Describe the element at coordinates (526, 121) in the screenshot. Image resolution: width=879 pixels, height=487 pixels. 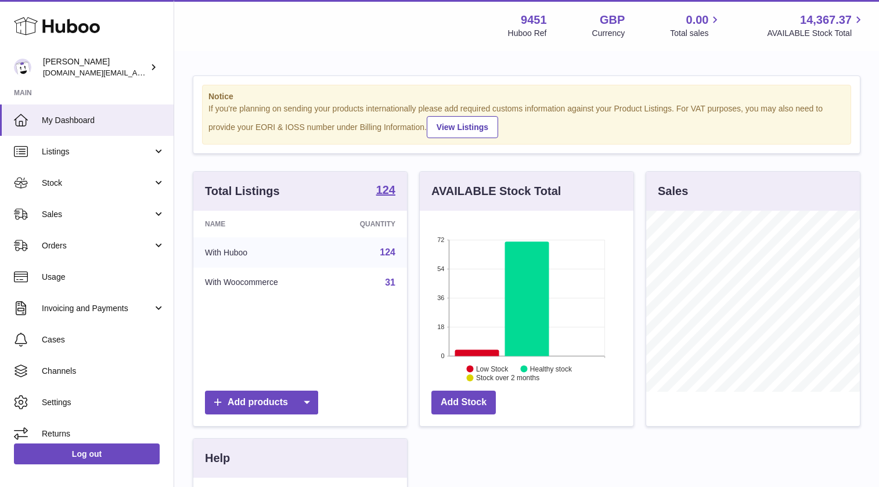
I see `div: If you're planning on sending your products internationally please add required customs informati...` at that location.